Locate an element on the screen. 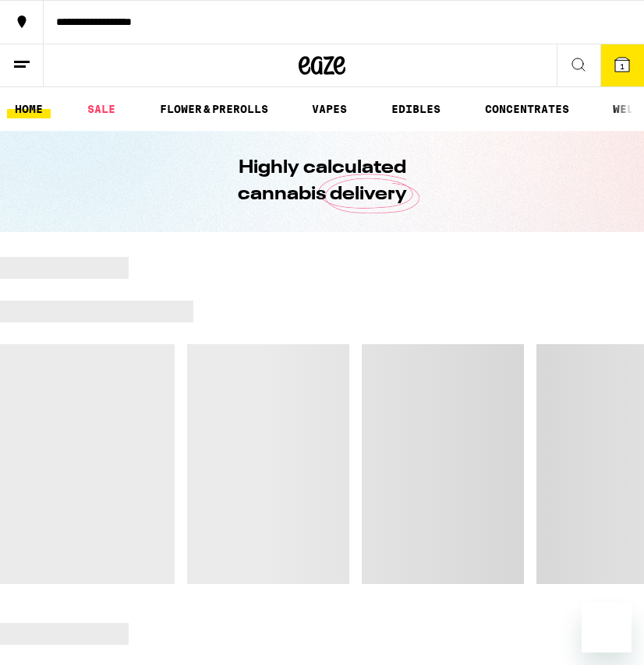 This screenshot has width=644, height=665. a: HOME is located at coordinates (29, 109).